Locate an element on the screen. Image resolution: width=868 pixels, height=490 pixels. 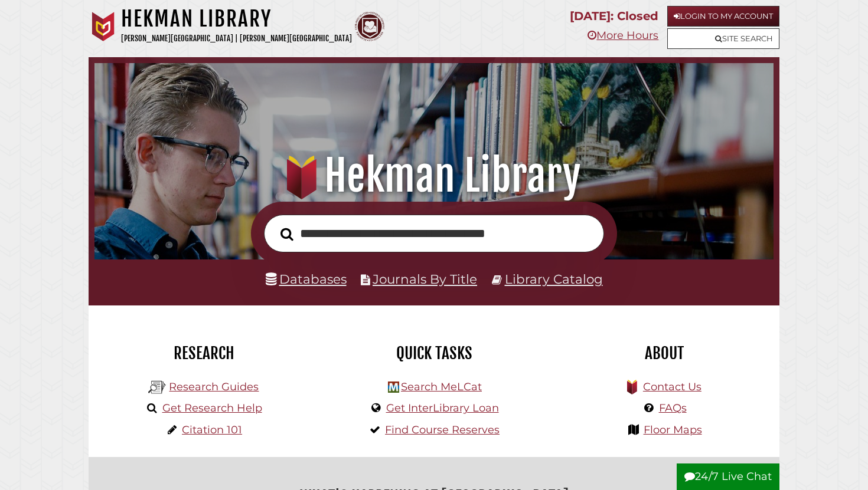
h2: Research is located at coordinates (203, 354).